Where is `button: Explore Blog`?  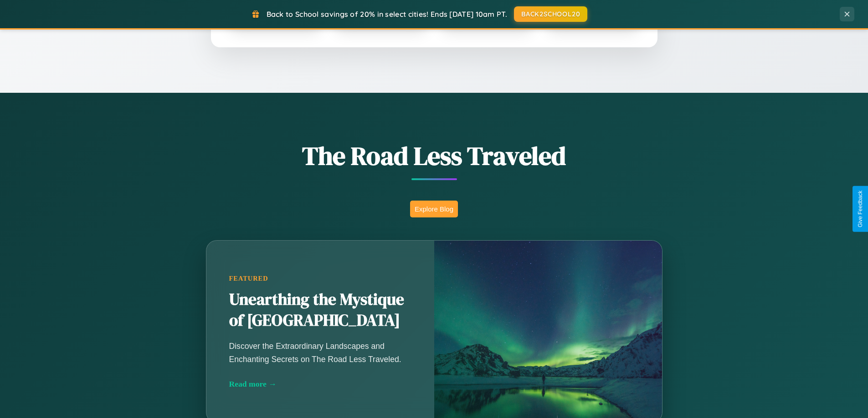
button: Explore Blog is located at coordinates (434, 209).